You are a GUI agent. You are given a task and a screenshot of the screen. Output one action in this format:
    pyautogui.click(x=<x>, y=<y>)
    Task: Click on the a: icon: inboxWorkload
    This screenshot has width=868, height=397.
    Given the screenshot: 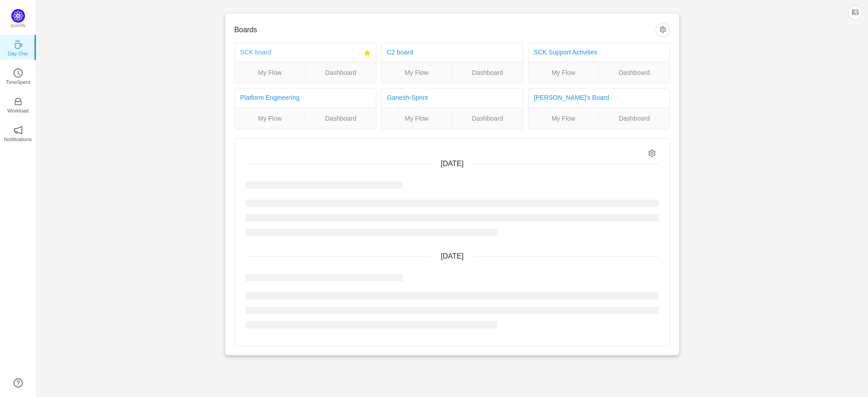 What is the action you would take?
    pyautogui.click(x=18, y=105)
    